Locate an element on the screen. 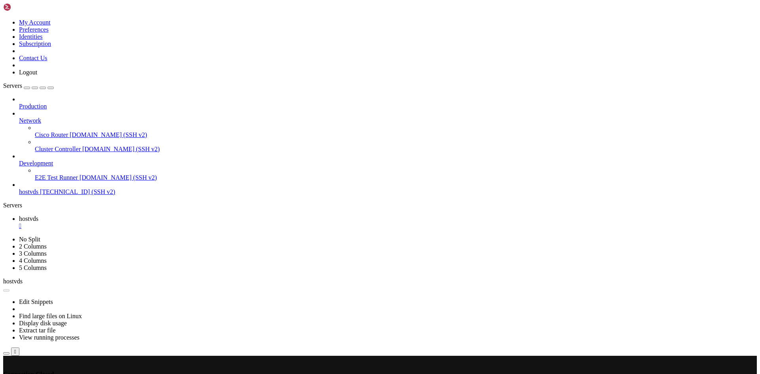 This screenshot has width=760, height=374. a: Subscription is located at coordinates (35, 44).